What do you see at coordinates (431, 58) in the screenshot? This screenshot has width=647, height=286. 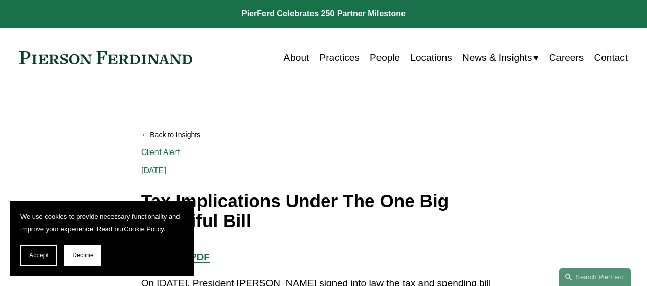 I see `a: Locations` at bounding box center [431, 58].